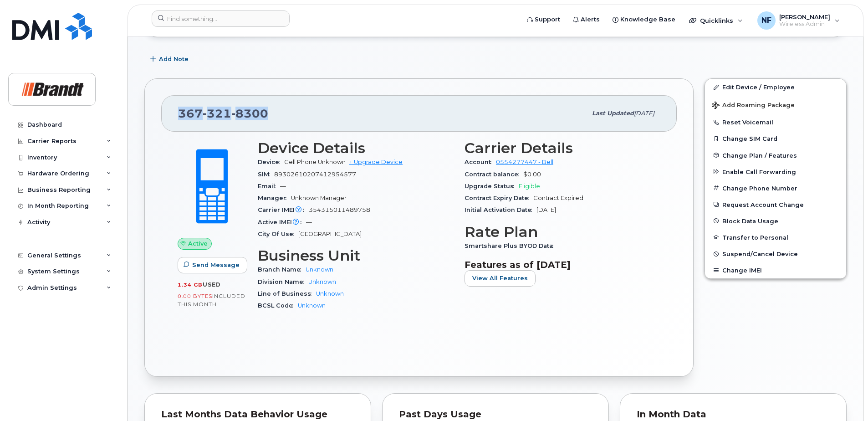  I want to click on button: View All Features, so click(500, 278).